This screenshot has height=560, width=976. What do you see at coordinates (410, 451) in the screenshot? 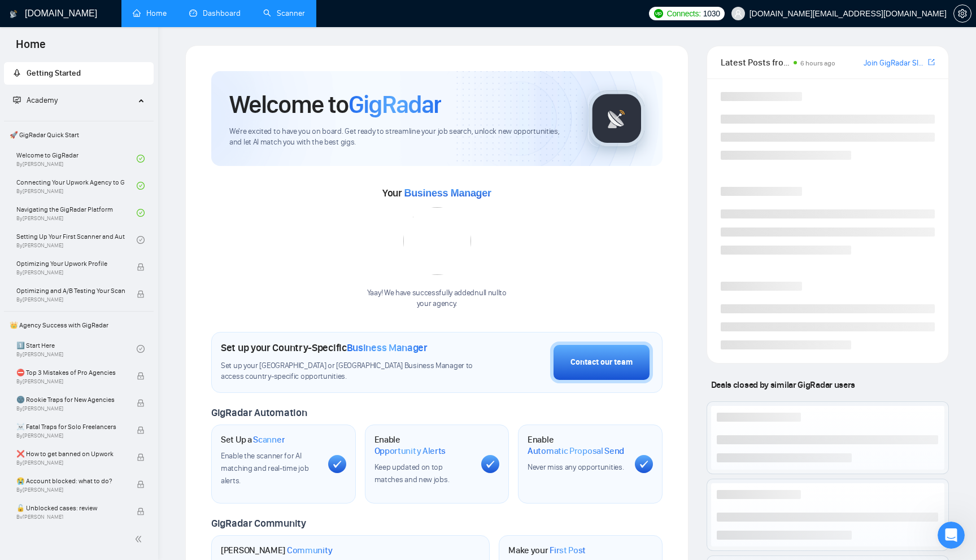
I see `span: Opportunity Alerts` at bounding box center [410, 451].